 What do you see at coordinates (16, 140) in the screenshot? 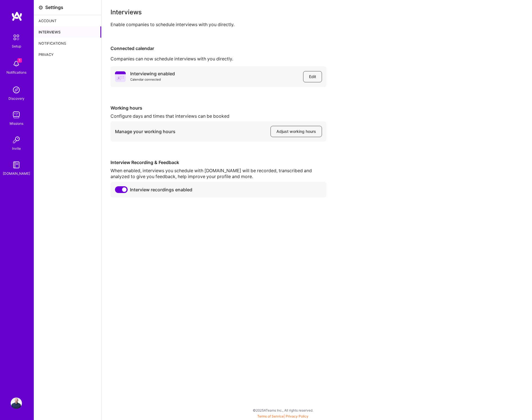
I see `img: Invite` at bounding box center [16, 140].